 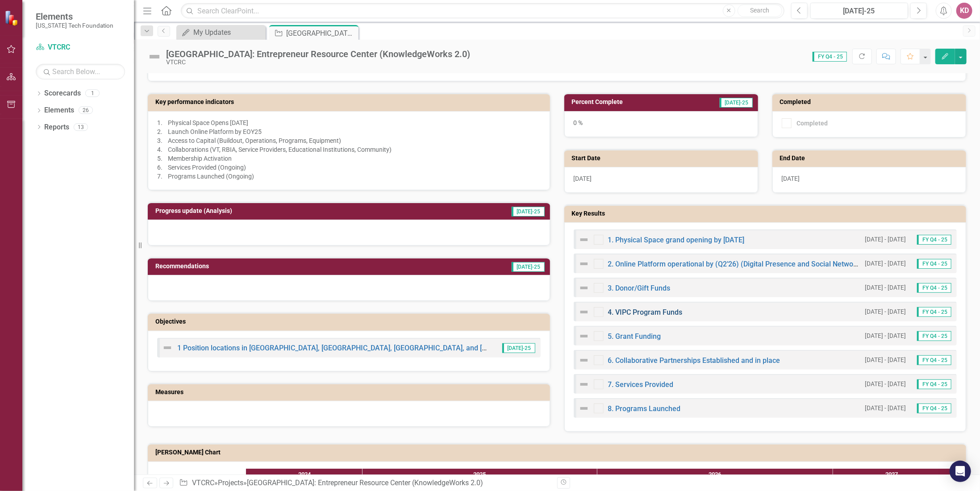 I want to click on div: 1, so click(x=93, y=93).